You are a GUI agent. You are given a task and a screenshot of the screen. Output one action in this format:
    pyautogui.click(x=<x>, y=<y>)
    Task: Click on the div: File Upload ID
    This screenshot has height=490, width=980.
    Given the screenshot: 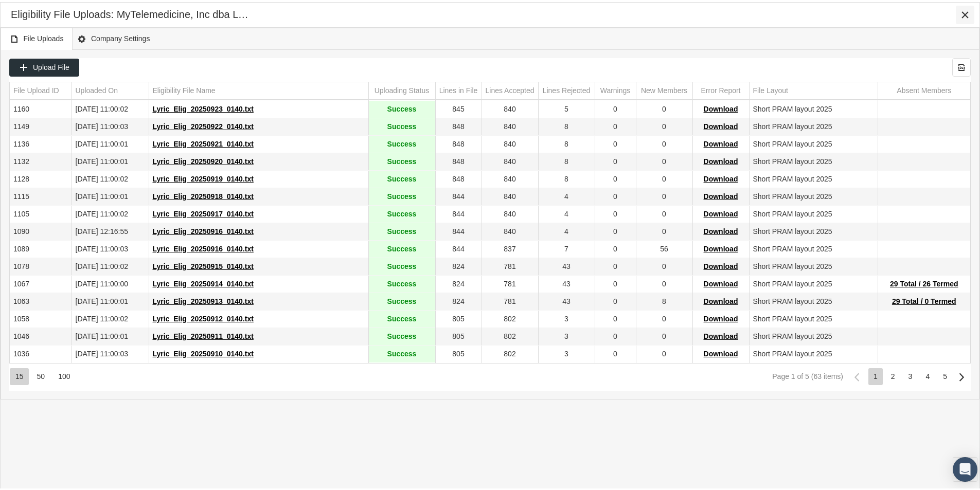 What is the action you would take?
    pyautogui.click(x=36, y=88)
    